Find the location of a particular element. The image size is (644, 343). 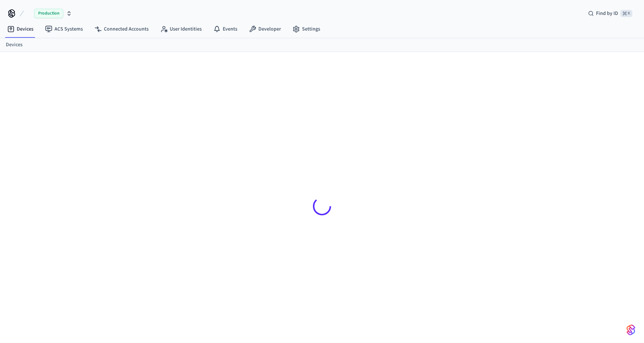

span: Production is located at coordinates (48, 14).